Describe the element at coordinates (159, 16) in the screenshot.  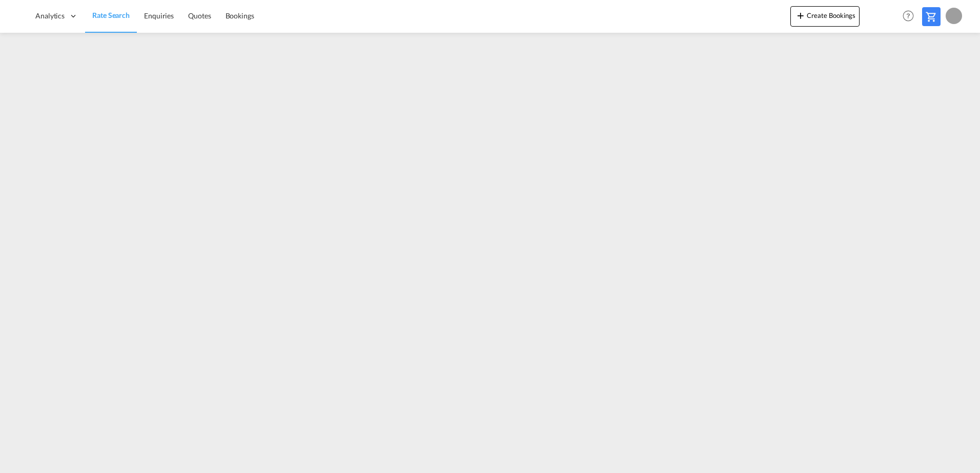
I see `span: Enquiries` at that location.